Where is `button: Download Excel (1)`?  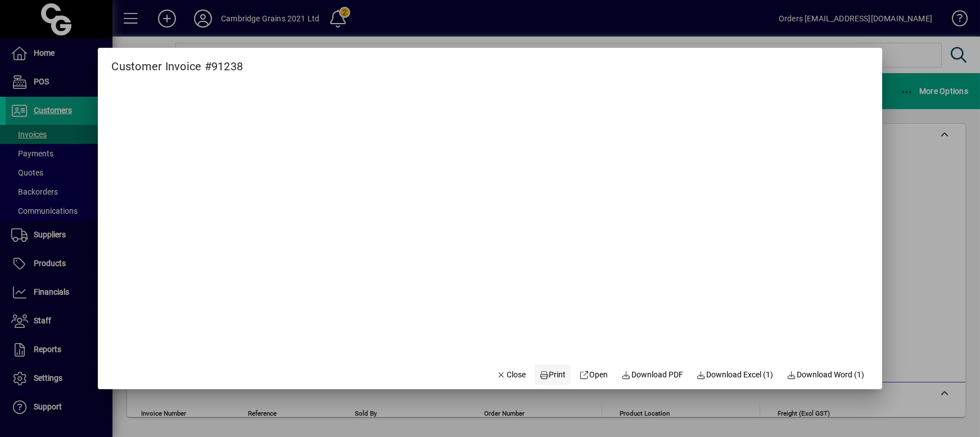
button: Download Excel (1) is located at coordinates (735, 375).